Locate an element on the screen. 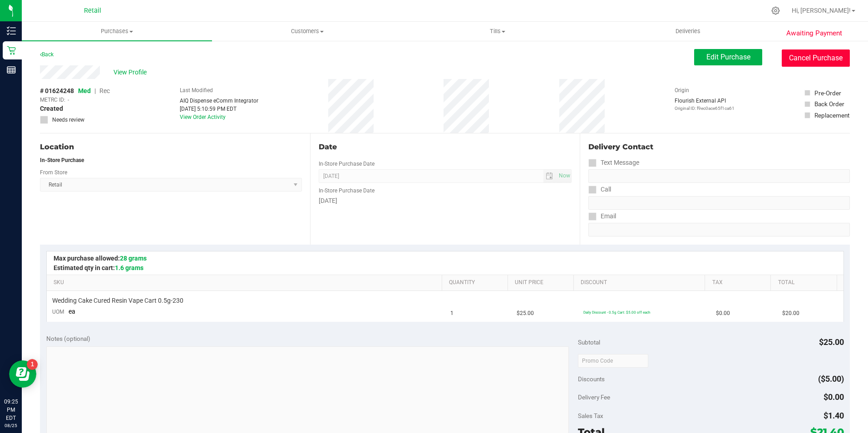 This screenshot has height=433, width=868. span: Estimated qty in cart: is located at coordinates (98, 268).